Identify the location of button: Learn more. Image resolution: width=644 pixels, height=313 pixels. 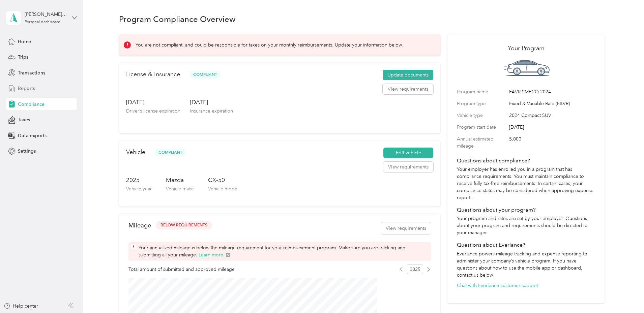
(214, 255).